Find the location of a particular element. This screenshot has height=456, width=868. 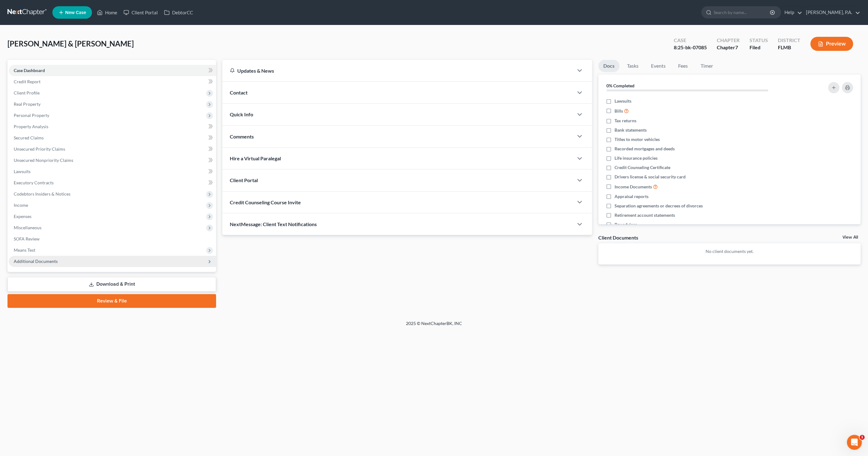

span: New Case is located at coordinates (75, 12).